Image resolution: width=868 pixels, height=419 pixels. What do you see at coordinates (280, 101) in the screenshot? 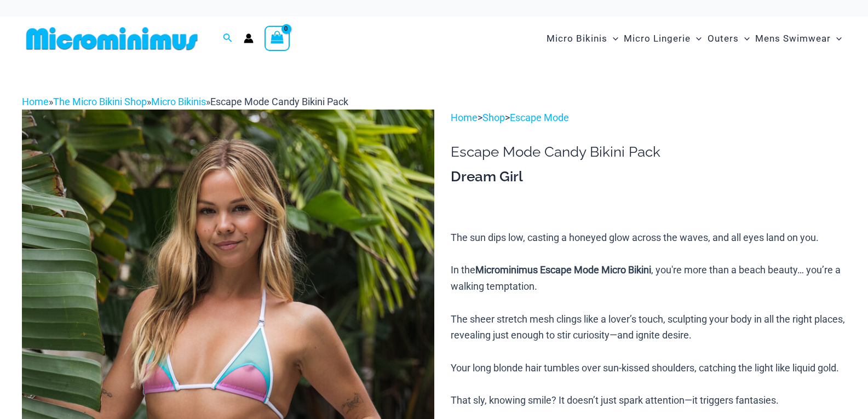
I see `span: Escape Mode Candy Bikini Pack` at bounding box center [280, 101].